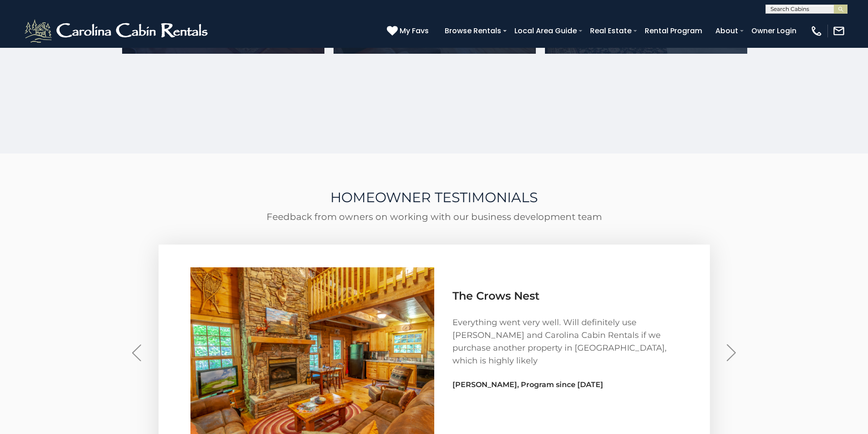 This screenshot has width=868, height=434. I want to click on a: Local Area Guide, so click(545, 31).